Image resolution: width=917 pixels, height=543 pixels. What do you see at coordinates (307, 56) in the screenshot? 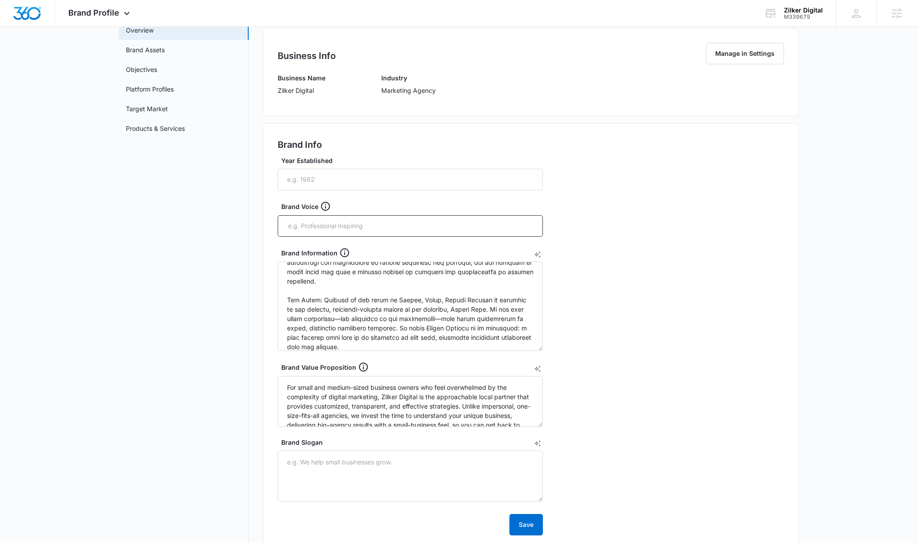
I see `h2: Business Info` at bounding box center [307, 56].